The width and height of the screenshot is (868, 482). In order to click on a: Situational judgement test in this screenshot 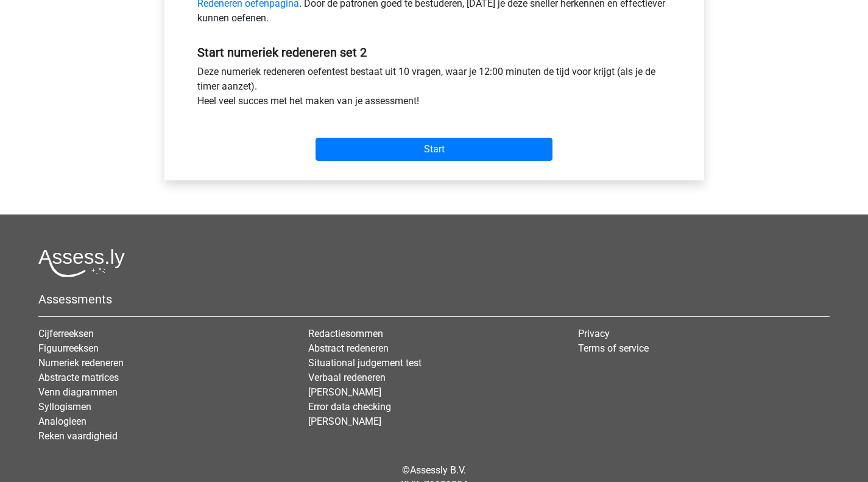, I will do `click(365, 362)`.